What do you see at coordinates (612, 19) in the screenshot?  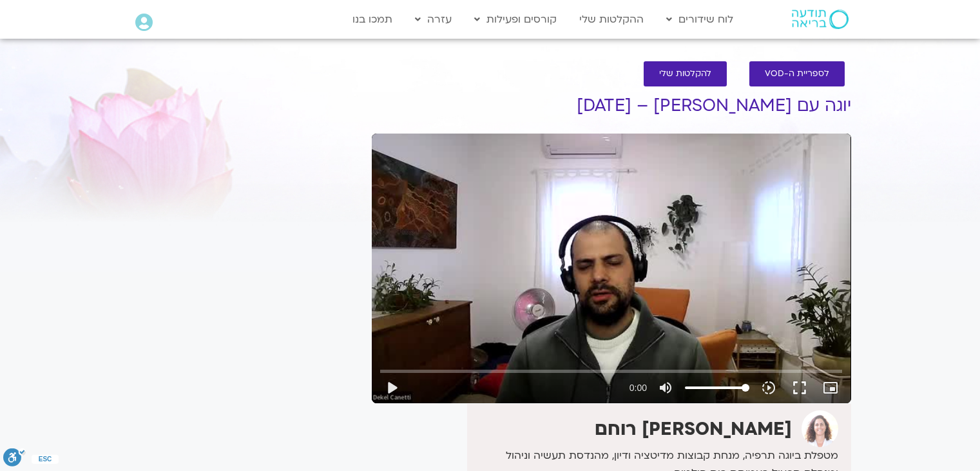 I see `a: ההקלטות שלי` at bounding box center [612, 19].